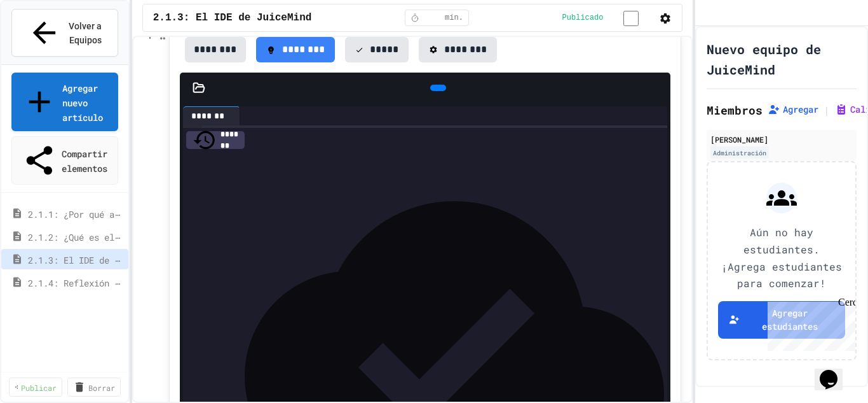 This screenshot has width=868, height=403. I want to click on button: Agregar estudiantes, so click(782, 319).